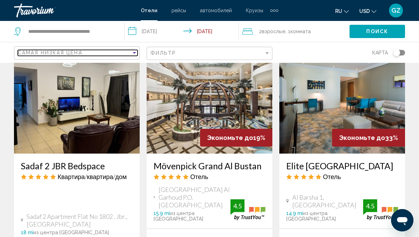 This screenshot has height=237, width=419. I want to click on a: Отели, so click(149, 10).